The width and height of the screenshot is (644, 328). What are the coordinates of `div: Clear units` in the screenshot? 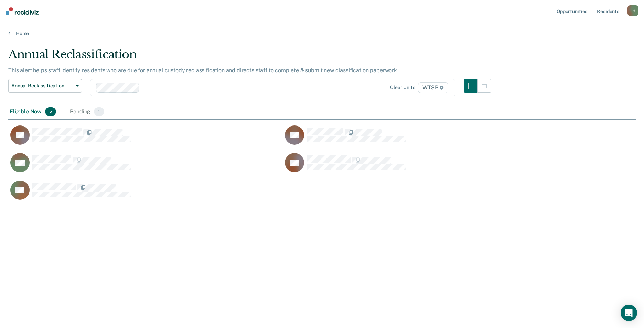 It's located at (402, 87).